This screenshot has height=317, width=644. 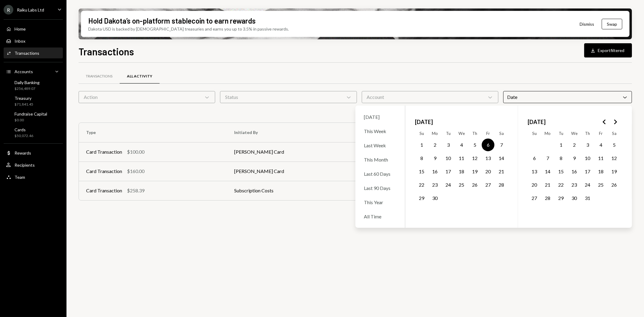 What do you see at coordinates (292, 191) in the screenshot?
I see `td: Subscription Costs` at bounding box center [292, 191].